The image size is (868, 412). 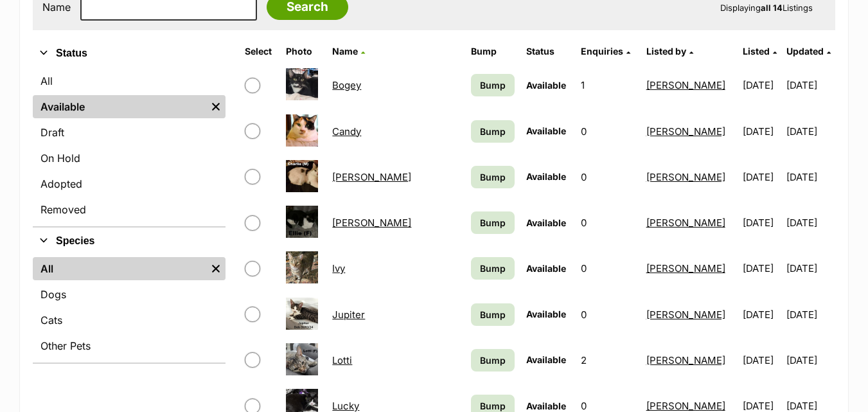 I want to click on span: Displaying Listings, so click(x=766, y=8).